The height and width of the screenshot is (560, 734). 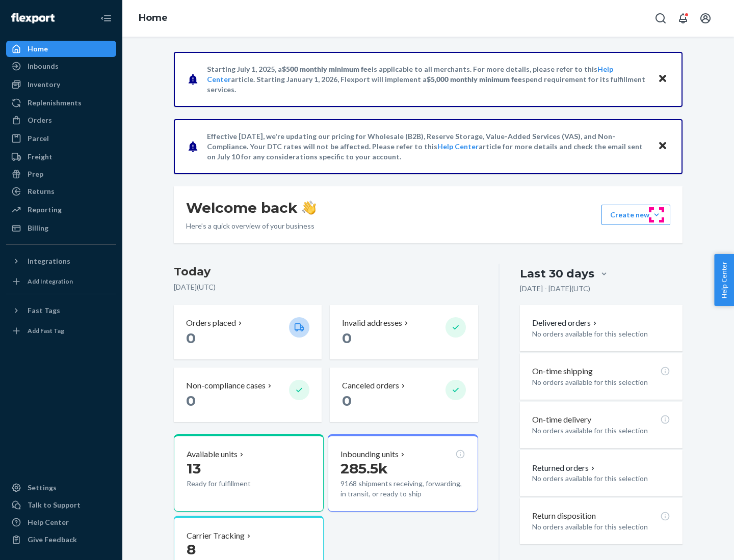 I want to click on button: Fast Tags, so click(x=61, y=311).